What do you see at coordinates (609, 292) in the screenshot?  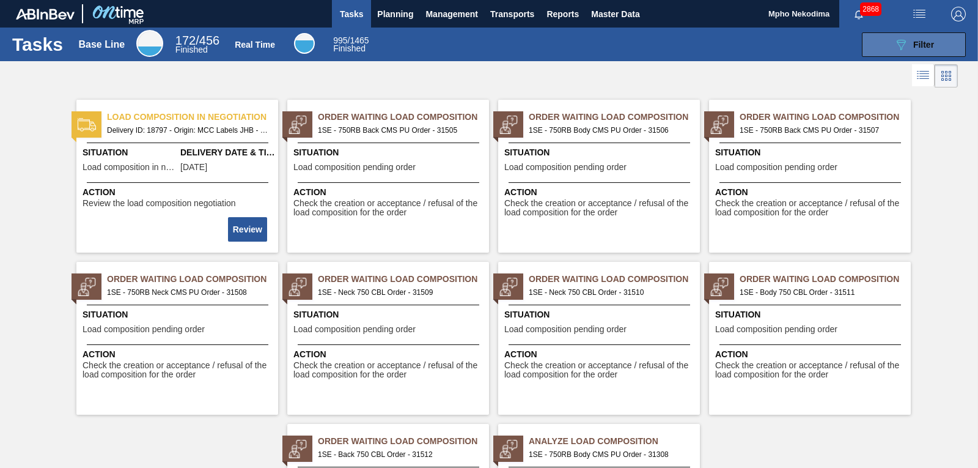 I see `span: 1SE - Neck 750 CBL Order - 31510` at bounding box center [609, 292].